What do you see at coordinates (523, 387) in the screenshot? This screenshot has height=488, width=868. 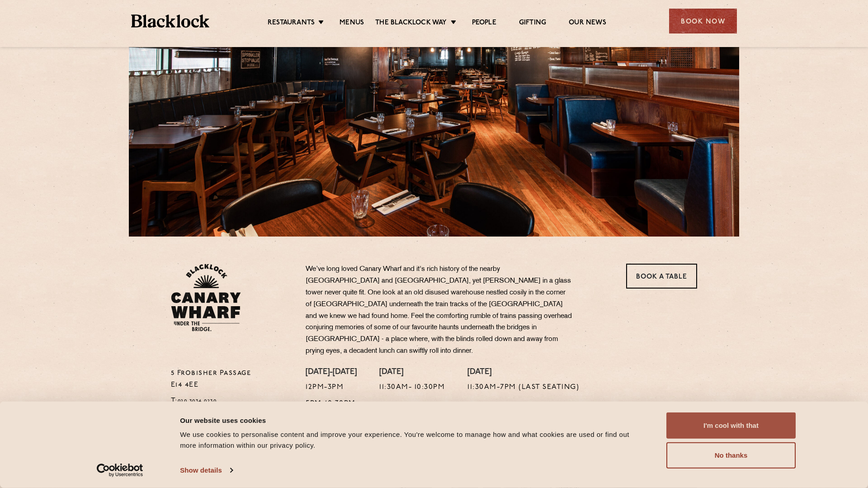 I see `p: 11:30am-7pm (Last Seating)` at bounding box center [523, 387].